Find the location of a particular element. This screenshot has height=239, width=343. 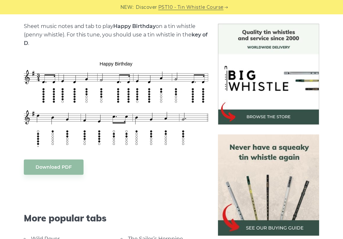

strong: key of D is located at coordinates (116, 39).